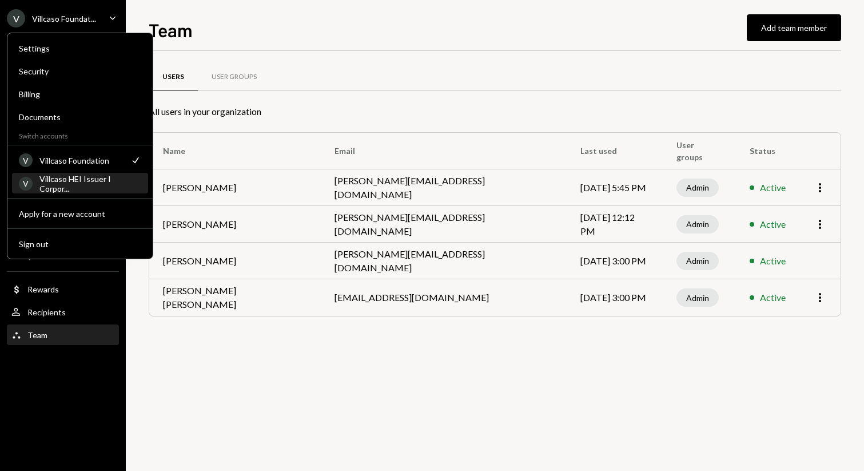 The height and width of the screenshot is (471, 864). What do you see at coordinates (63, 312) in the screenshot?
I see `a: Recipients` at bounding box center [63, 312].